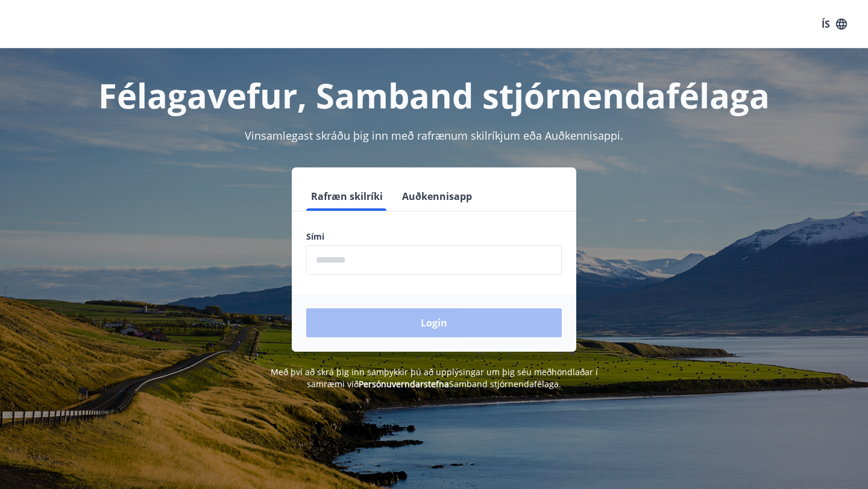 Image resolution: width=868 pixels, height=489 pixels. Describe the element at coordinates (434, 135) in the screenshot. I see `span: Vinsamlegast skráðu þig inn með rafrænum skilríkjum eða Auðkennisappi.` at that location.